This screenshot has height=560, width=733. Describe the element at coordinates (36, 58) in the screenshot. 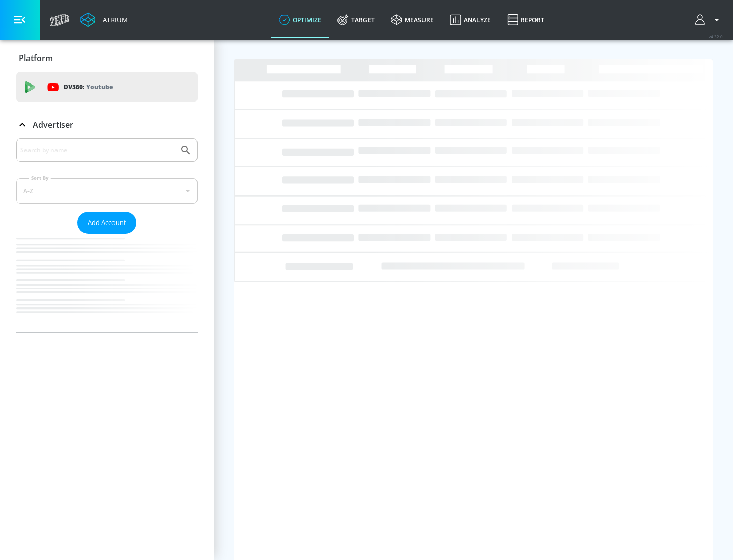

I see `p: Platform` at that location.